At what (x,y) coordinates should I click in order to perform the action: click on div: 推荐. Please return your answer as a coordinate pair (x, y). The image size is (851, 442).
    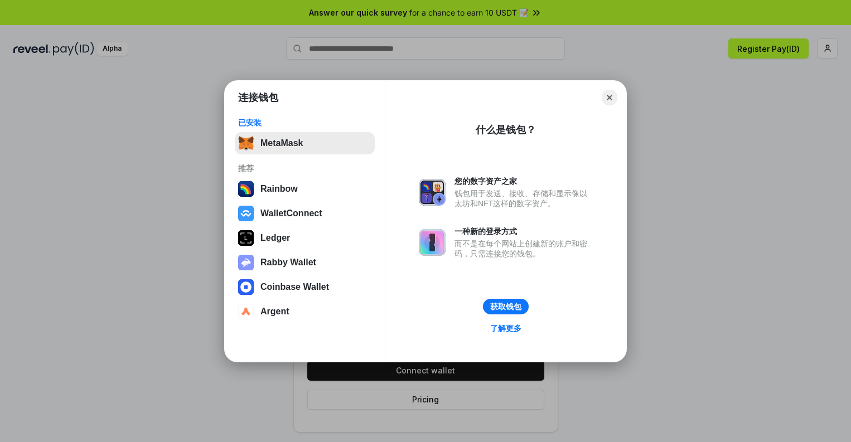
    Looking at the image, I should click on (305, 168).